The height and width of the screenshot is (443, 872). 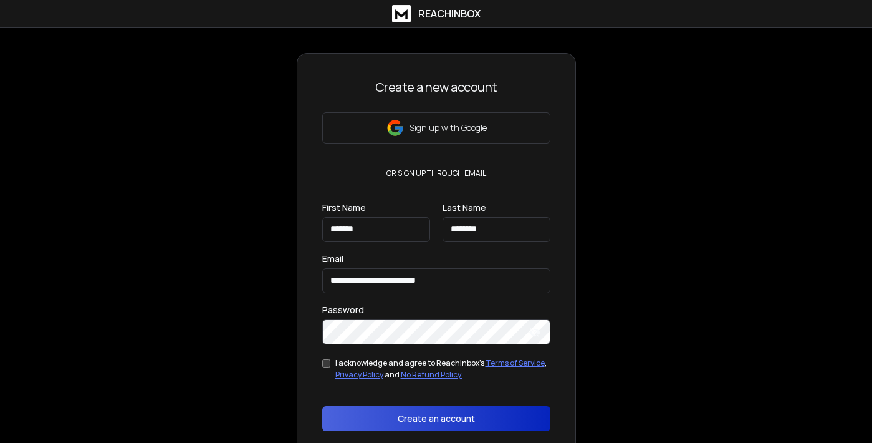 What do you see at coordinates (436, 87) in the screenshot?
I see `h3: Create a new account` at bounding box center [436, 87].